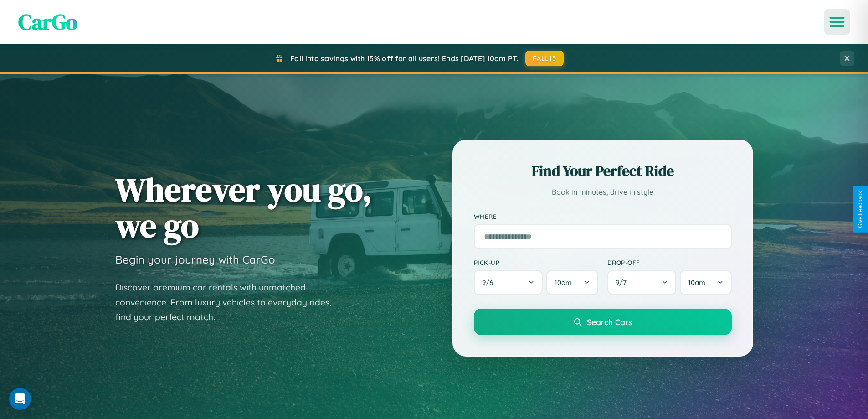 The image size is (868, 419). Describe the element at coordinates (624, 282) in the screenshot. I see `span: 9 / 7` at that location.